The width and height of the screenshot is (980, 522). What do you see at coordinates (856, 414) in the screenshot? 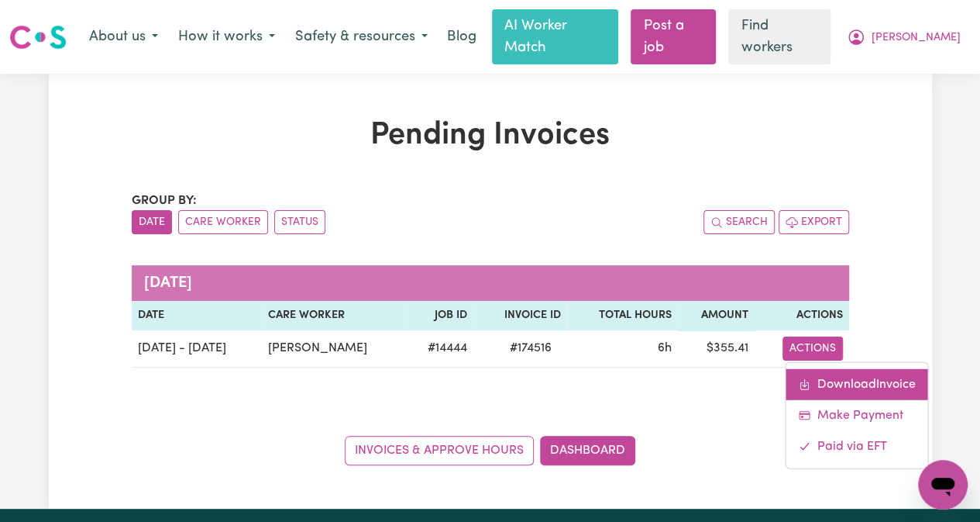
I see `a: Make Payment` at bounding box center [856, 414].